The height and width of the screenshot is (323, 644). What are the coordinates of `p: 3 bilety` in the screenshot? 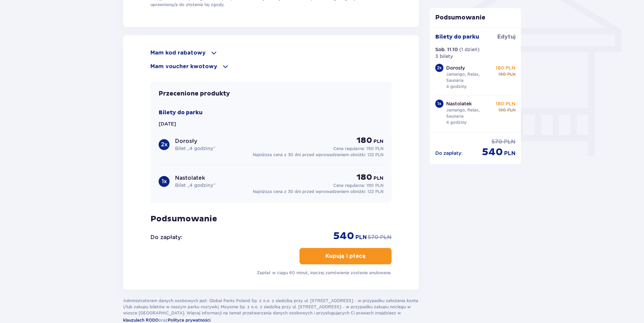 It's located at (444, 56).